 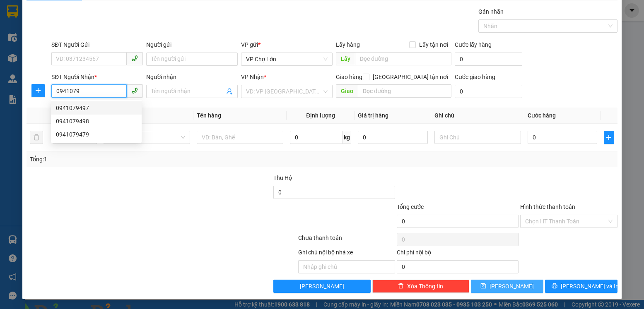 I want to click on div: 0941079497, so click(x=96, y=108).